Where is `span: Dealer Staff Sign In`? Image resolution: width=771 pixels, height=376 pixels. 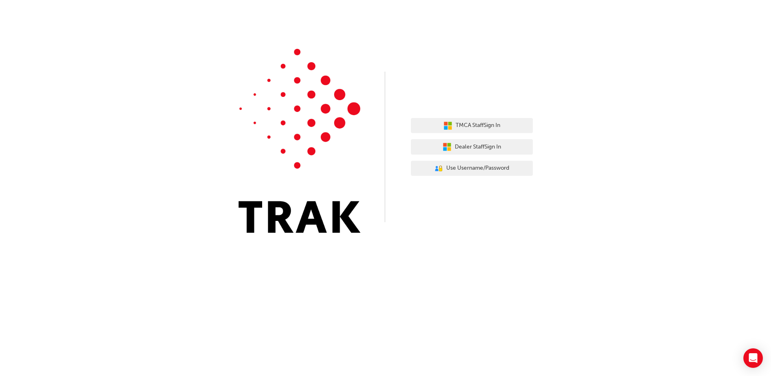
span: Dealer Staff Sign In is located at coordinates (478, 147).